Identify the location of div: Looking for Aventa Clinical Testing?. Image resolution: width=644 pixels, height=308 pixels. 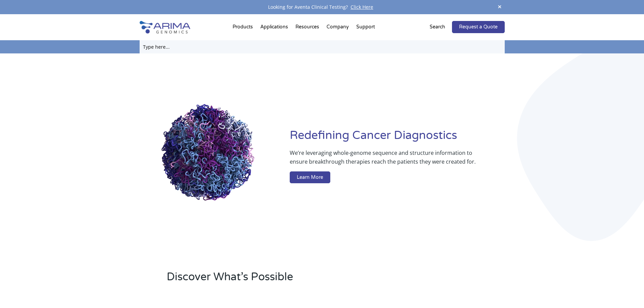
(322, 7).